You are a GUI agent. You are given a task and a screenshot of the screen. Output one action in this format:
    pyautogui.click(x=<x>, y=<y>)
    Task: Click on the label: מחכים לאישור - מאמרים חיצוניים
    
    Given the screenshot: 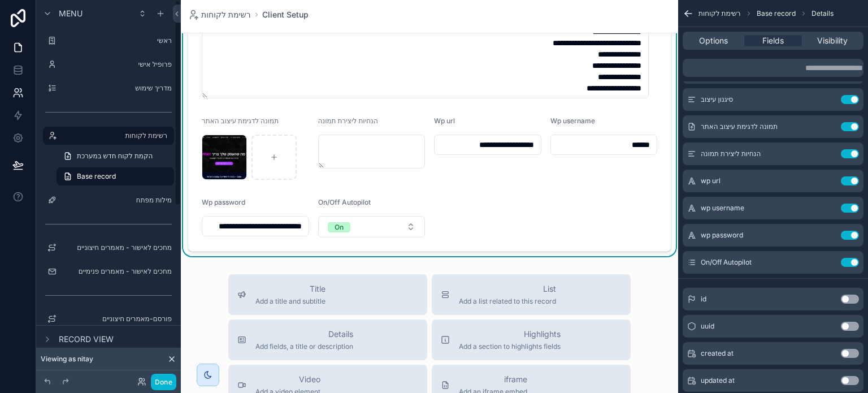 What is the action you would take?
    pyautogui.click(x=116, y=248)
    